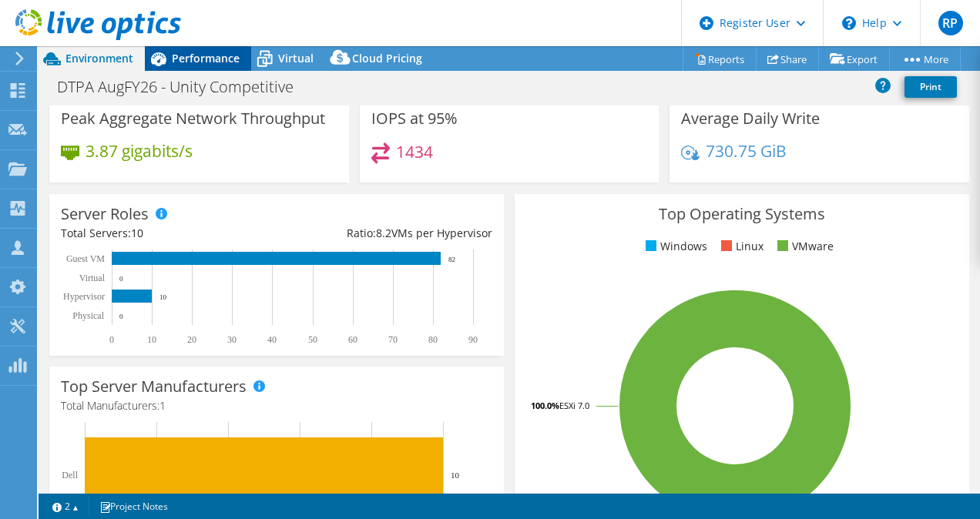 This screenshot has height=519, width=980. What do you see at coordinates (193, 119) in the screenshot?
I see `h3: Peak Aggregate Network Throughput` at bounding box center [193, 119].